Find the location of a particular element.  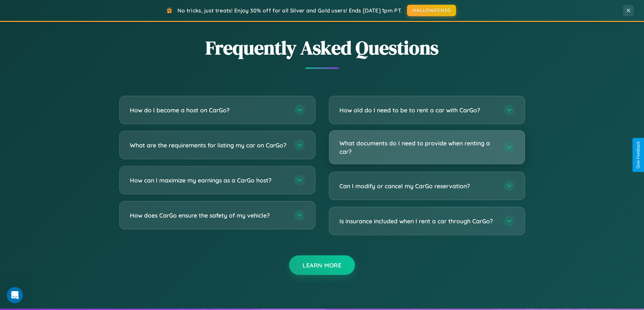

h3: How does CarGo ensure the safety of my vehicle? is located at coordinates (209, 216).